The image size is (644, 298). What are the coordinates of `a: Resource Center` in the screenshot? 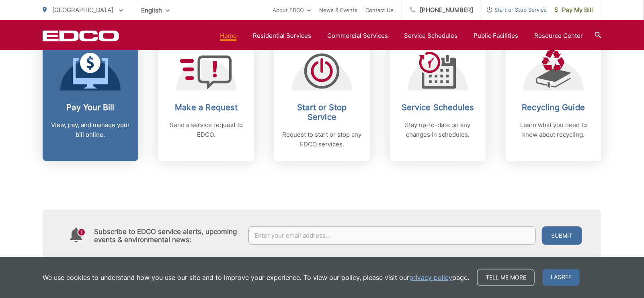 It's located at (558, 36).